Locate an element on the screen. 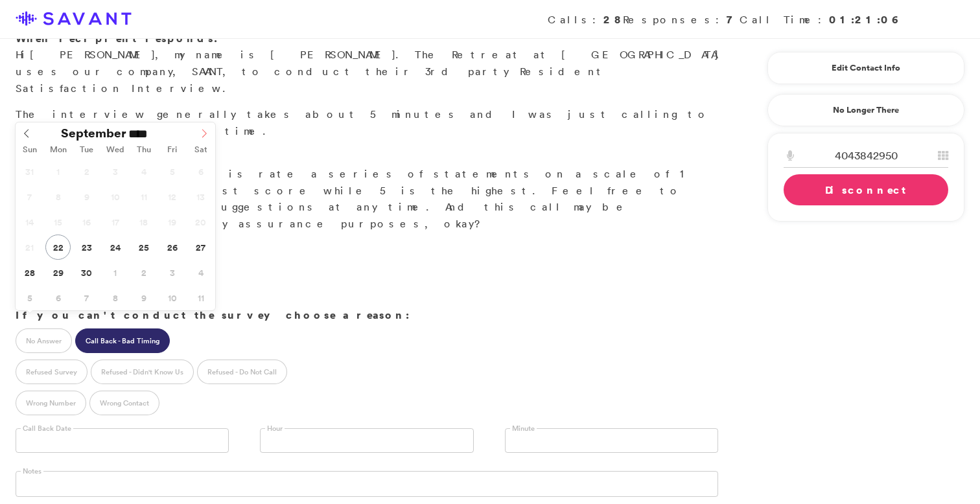 The width and height of the screenshot is (980, 504). span: October 1, 2025 is located at coordinates (115, 272).